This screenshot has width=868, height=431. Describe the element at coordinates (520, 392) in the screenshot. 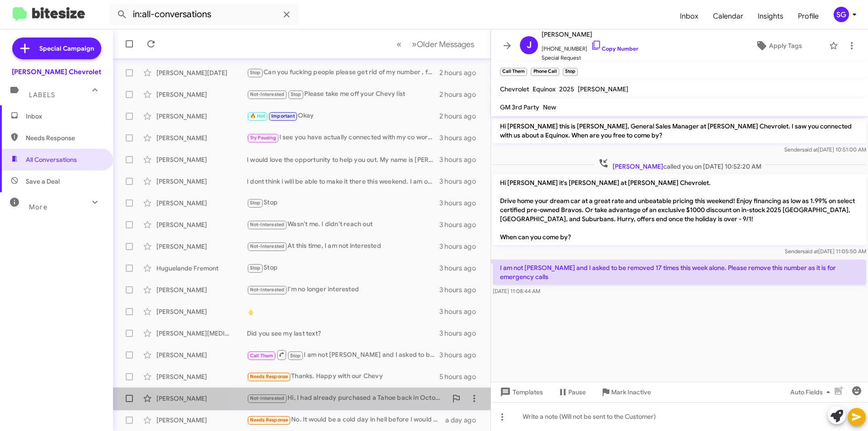

I see `button: Templates` at that location.